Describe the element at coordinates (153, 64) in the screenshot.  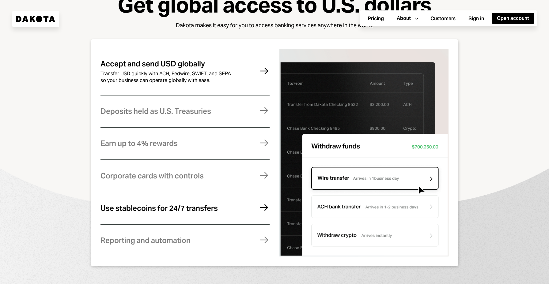
I see `div: Accept and send USD globally` at that location.